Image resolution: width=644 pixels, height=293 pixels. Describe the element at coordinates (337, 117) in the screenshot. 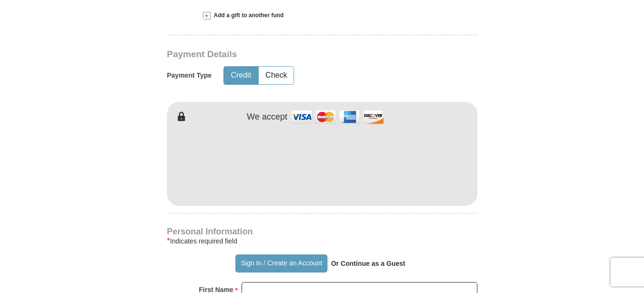

I see `img: credit cards accepted` at that location.